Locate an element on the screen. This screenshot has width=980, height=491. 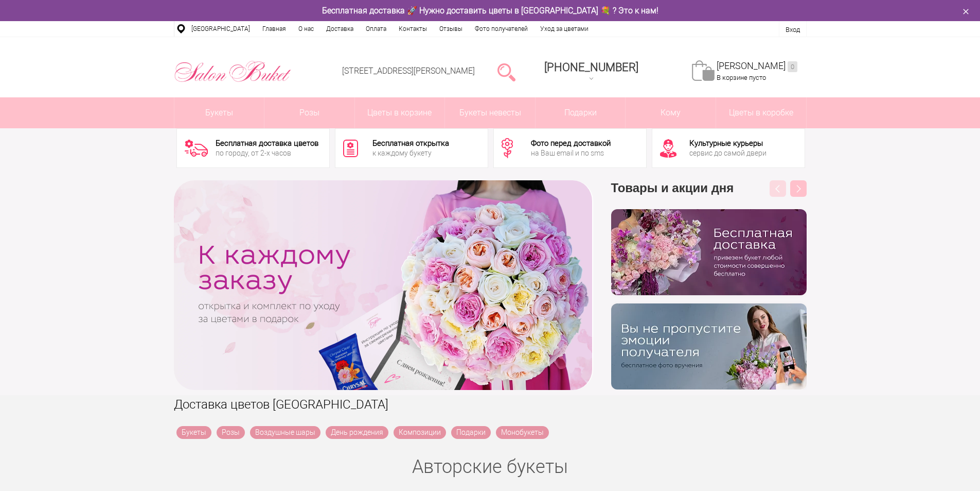
div: Фото перед доставкой is located at coordinates (570, 143).